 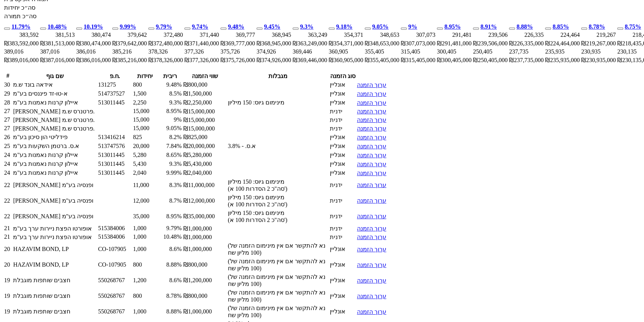 What do you see at coordinates (413, 26) in the screenshot?
I see `a: 9%` at bounding box center [413, 26].